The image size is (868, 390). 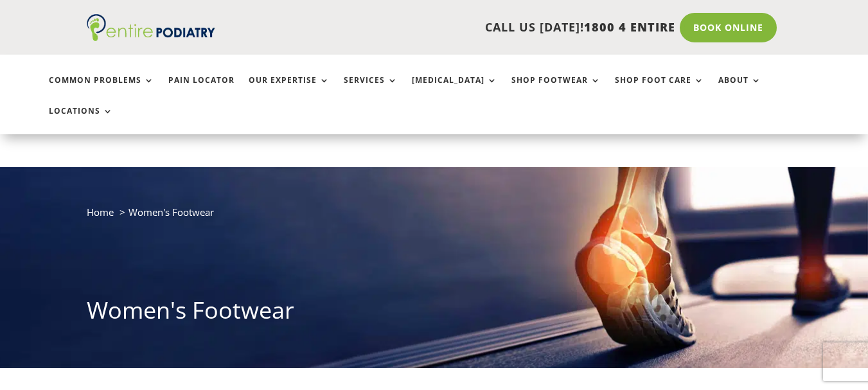 What do you see at coordinates (659, 89) in the screenshot?
I see `a: Shop Foot Care` at bounding box center [659, 89].